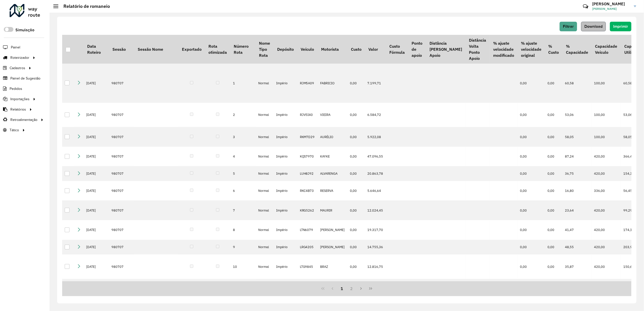 This screenshot has height=311, width=644. What do you see at coordinates (244, 83) in the screenshot?
I see `td: 1` at bounding box center [244, 83].